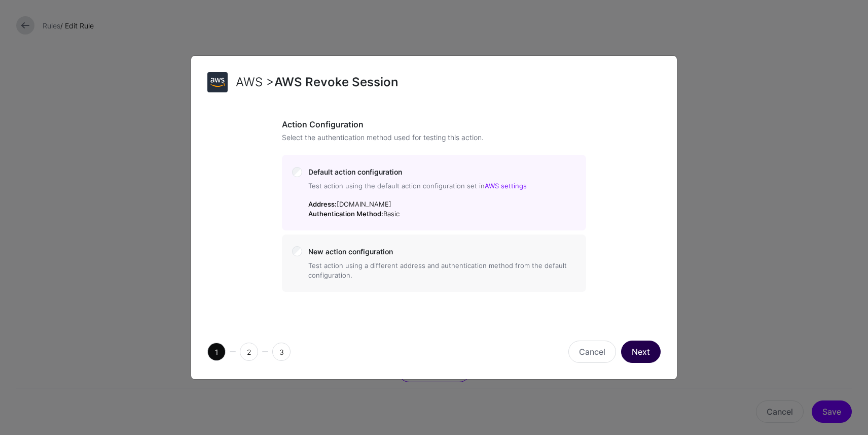 The height and width of the screenshot is (435, 868). I want to click on strong: Address:, so click(322, 204).